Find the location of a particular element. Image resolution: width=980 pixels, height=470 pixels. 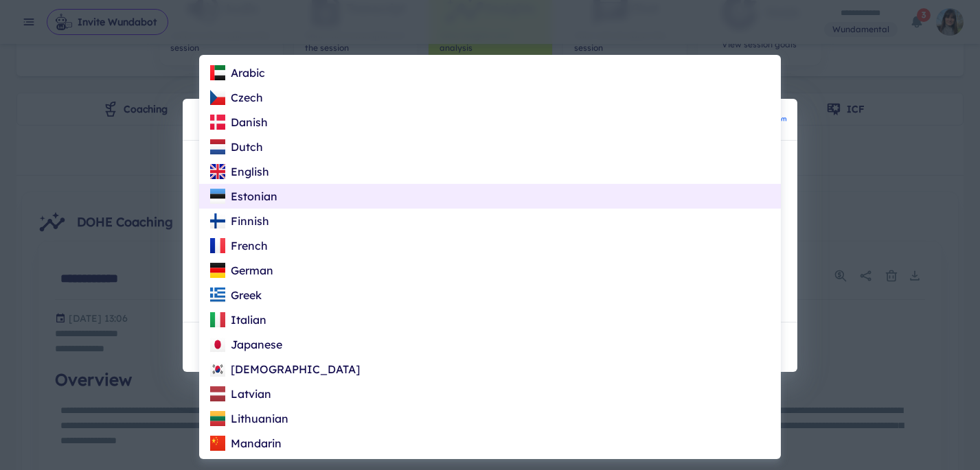

div: French is located at coordinates (239, 246).